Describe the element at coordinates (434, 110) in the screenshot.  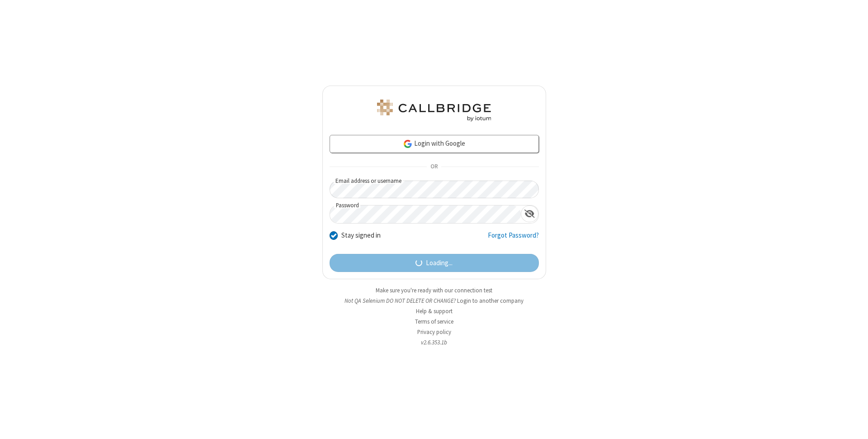
I see `img: QA Selenium DO NOT DELETE OR CHANGE` at that location.